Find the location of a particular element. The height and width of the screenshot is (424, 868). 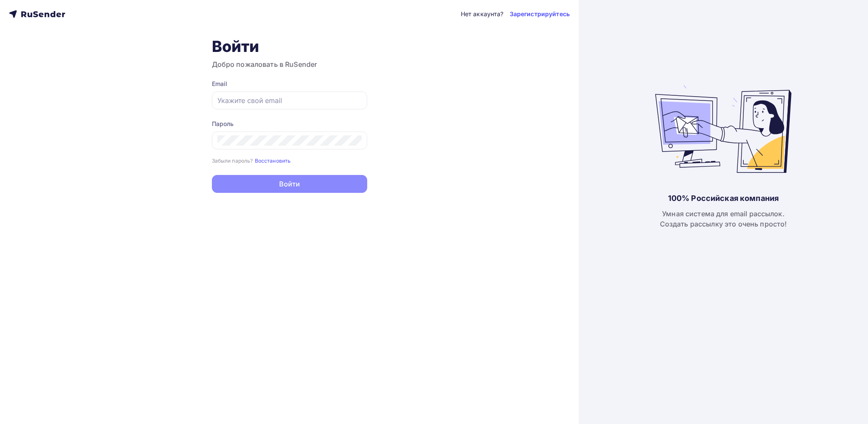

button: Войти is located at coordinates (289, 184).